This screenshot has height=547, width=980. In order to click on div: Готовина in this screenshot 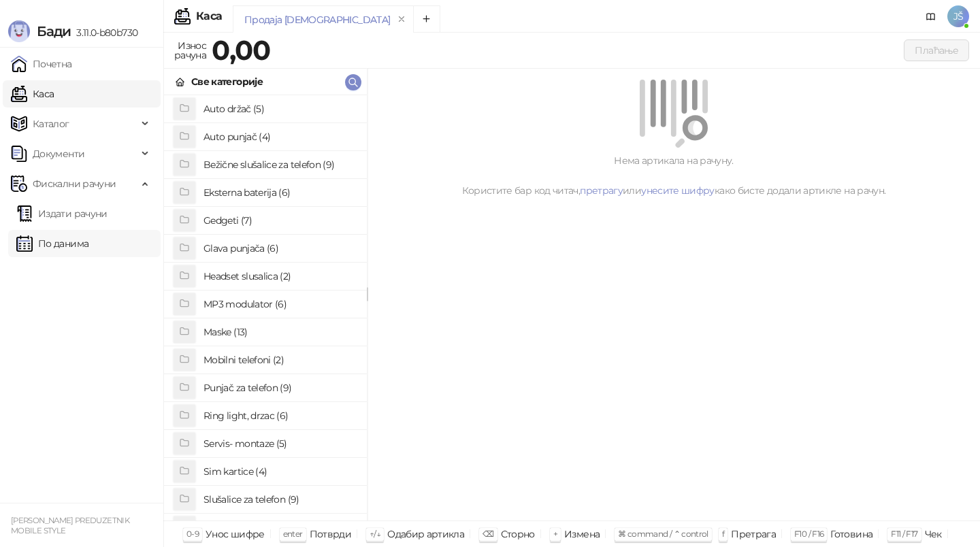, I will do `click(852, 534)`.